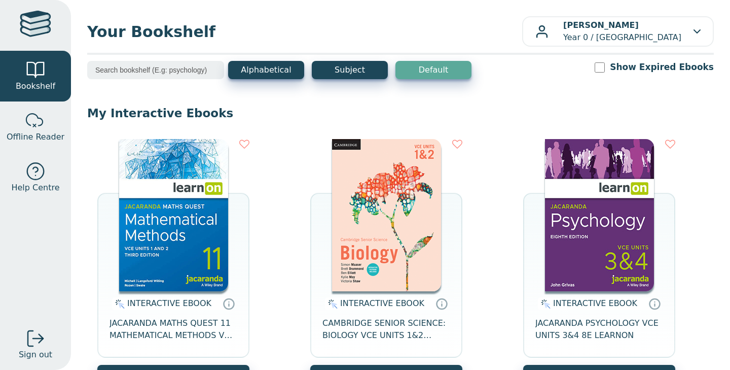 Image resolution: width=730 pixels, height=370 pixels. Describe the element at coordinates (350, 70) in the screenshot. I see `button: Subject` at that location.